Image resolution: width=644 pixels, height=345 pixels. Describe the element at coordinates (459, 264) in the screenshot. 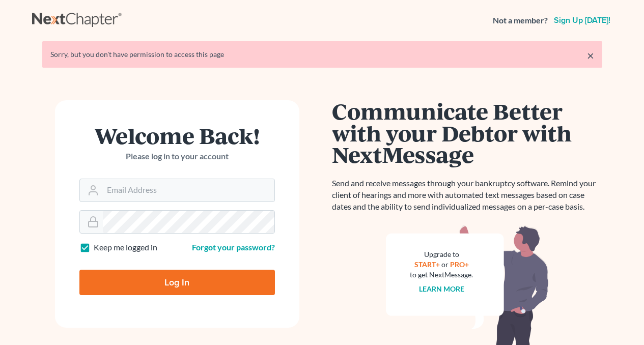

I see `a: PRO+` at that location.